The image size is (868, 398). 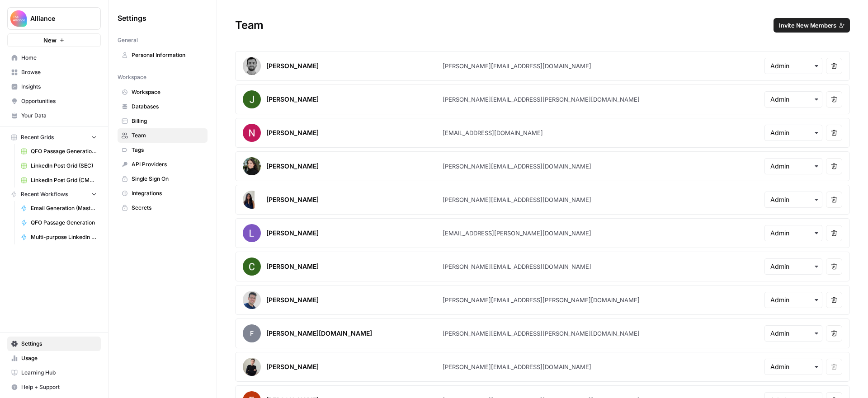 I want to click on a: Integrations, so click(x=162, y=193).